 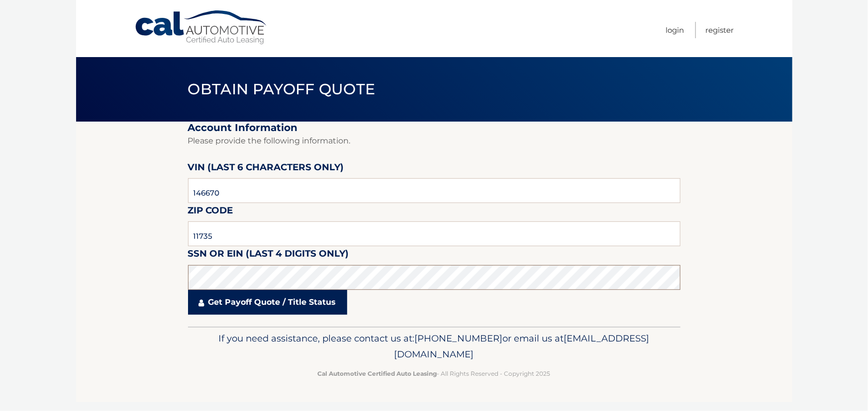 What do you see at coordinates (210, 212) in the screenshot?
I see `label: Zip Code` at bounding box center [210, 212].